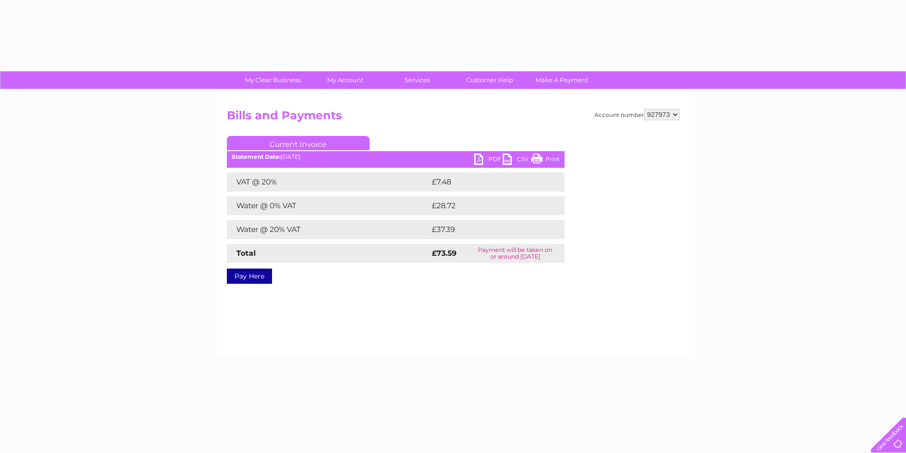  I want to click on a: PDF, so click(488, 160).